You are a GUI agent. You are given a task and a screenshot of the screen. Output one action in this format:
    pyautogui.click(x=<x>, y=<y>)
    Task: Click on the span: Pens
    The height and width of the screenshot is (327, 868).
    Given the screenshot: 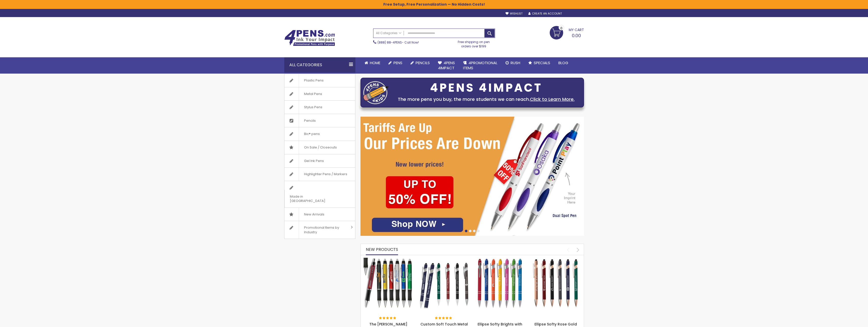 What is the action you would take?
    pyautogui.click(x=398, y=62)
    